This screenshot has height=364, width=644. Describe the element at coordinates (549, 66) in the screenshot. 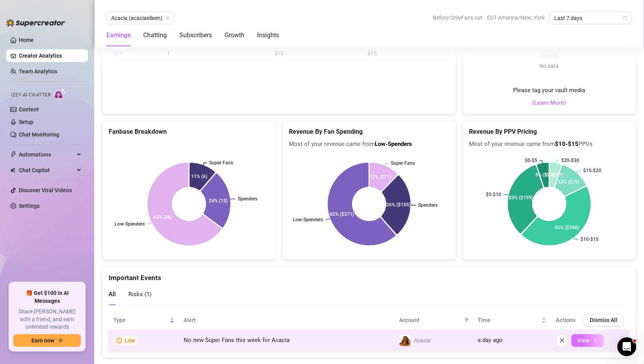

I see `div: No data` at that location.